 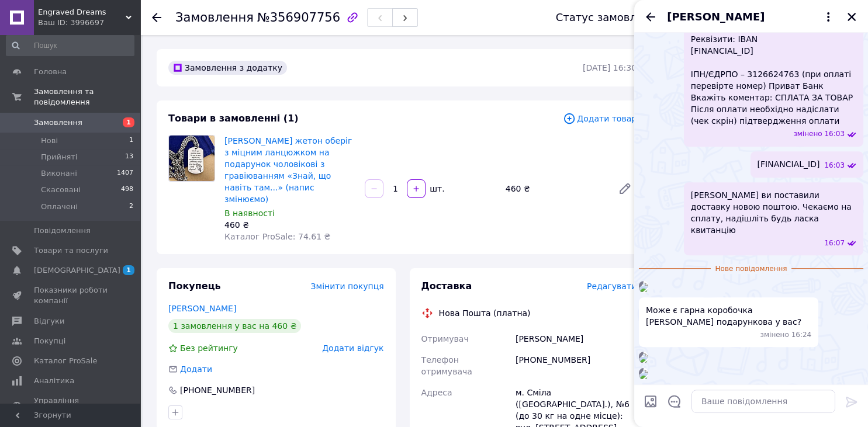 What do you see at coordinates (131, 207) in the screenshot?
I see `span: 2` at bounding box center [131, 207].